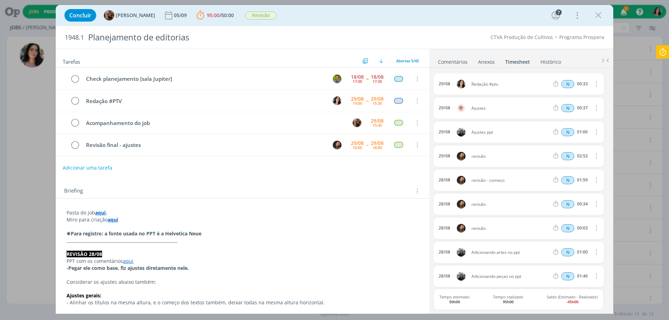  What do you see at coordinates (80, 15) in the screenshot?
I see `button: Concluir` at bounding box center [80, 15].